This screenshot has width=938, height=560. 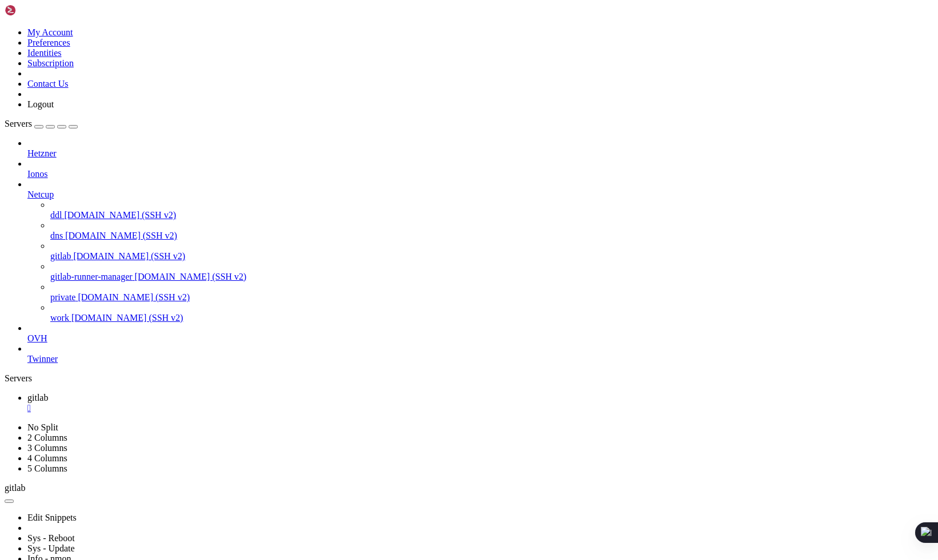 What do you see at coordinates (397, 51) in the screenshot?
I see `x-row: System load: 0.2` at bounding box center [397, 51].